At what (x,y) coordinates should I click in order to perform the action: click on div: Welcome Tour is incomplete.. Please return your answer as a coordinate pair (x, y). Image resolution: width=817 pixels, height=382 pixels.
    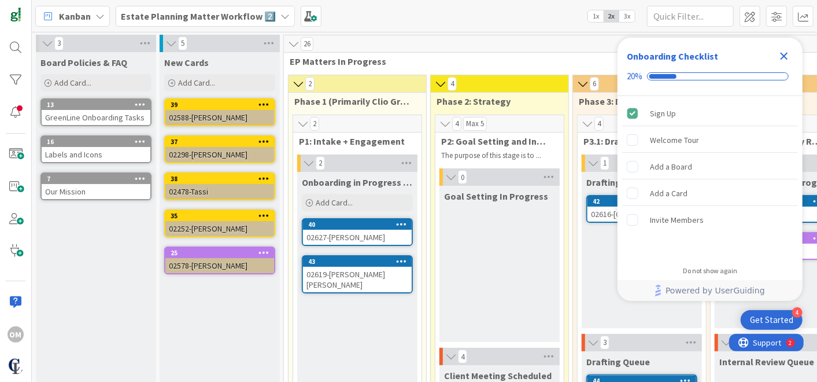
    Looking at the image, I should click on (710, 140).